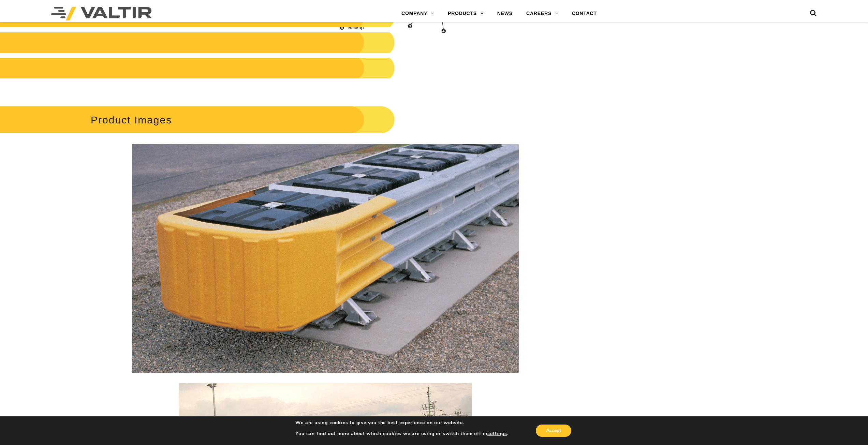  What do you see at coordinates (401, 423) in the screenshot?
I see `p: We are using cookies to give you the best experience on our website.` at bounding box center [401, 423].